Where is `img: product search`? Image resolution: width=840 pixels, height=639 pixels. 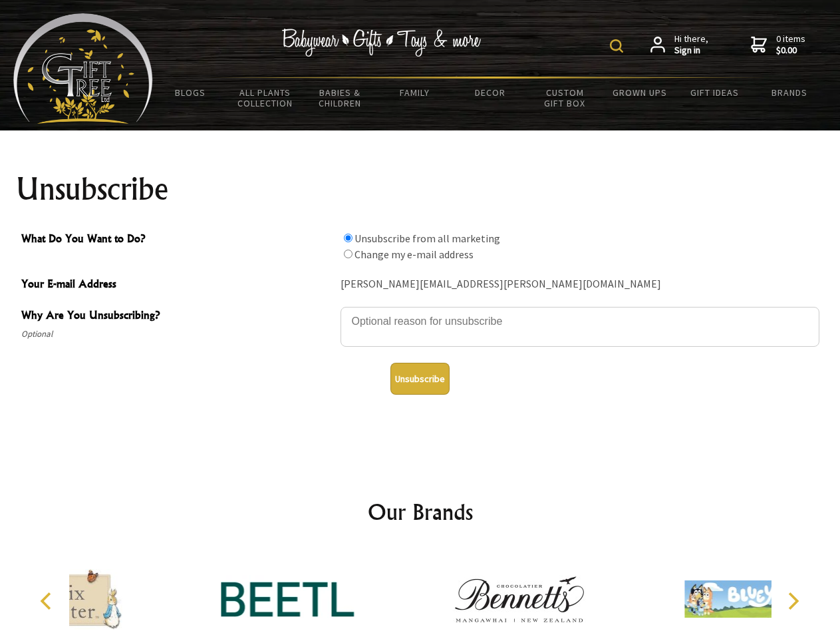 img: product search is located at coordinates (617, 46).